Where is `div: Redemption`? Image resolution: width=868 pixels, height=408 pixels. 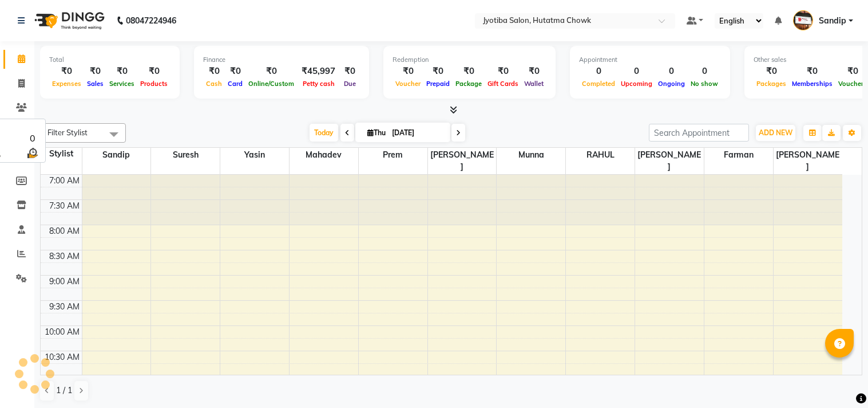 div: Redemption is located at coordinates (469, 59).